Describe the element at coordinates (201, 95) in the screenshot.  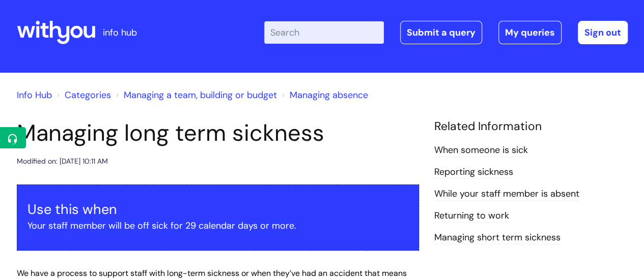
I see `a: Managing a team, building or budget` at that location.